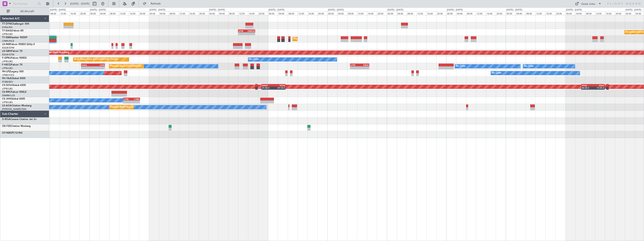  I want to click on a: F-HECDFalcon 7X, so click(12, 65).